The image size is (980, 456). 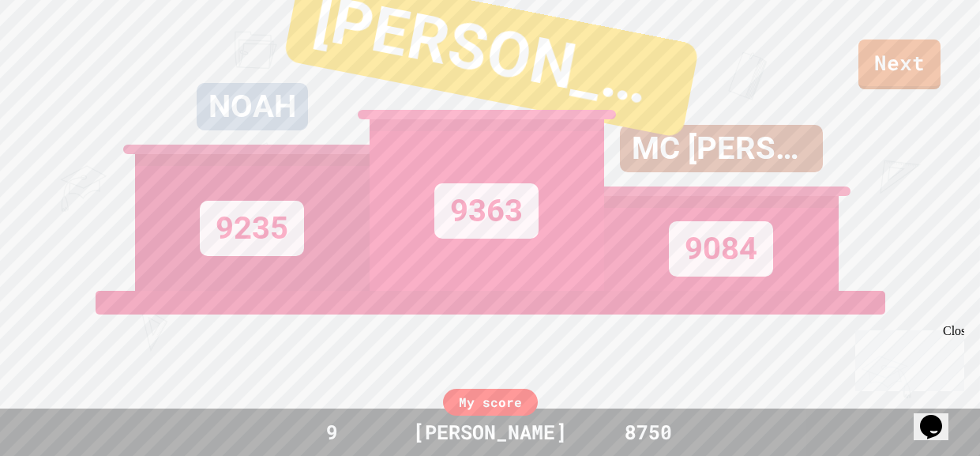 What do you see at coordinates (490, 402) in the screenshot?
I see `div: My score` at bounding box center [490, 402].